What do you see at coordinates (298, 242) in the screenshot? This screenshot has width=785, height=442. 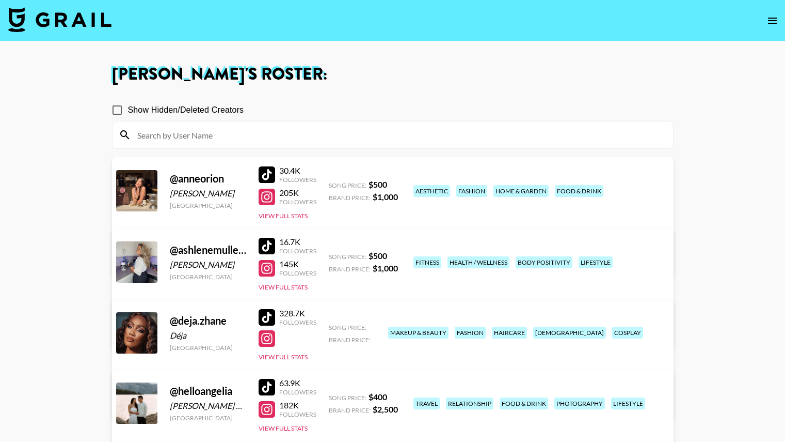 I see `div: 16.7K` at bounding box center [298, 242].